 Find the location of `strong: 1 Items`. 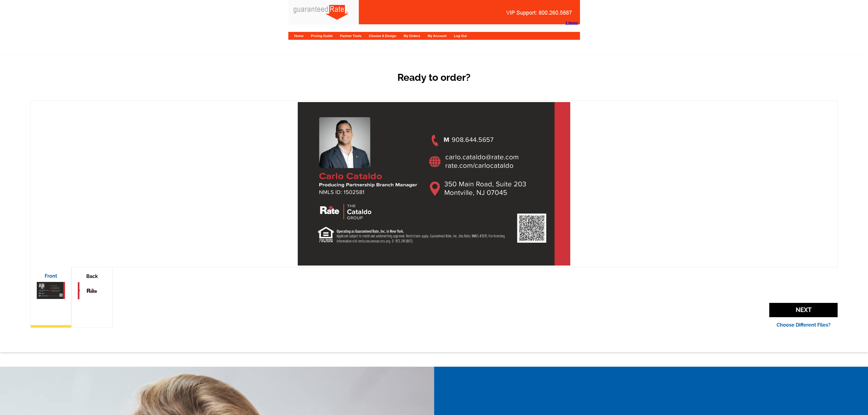

strong: 1 Items is located at coordinates (572, 23).